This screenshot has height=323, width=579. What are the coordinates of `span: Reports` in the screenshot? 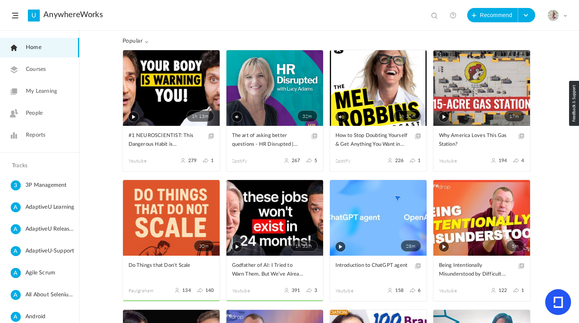 It's located at (35, 135).